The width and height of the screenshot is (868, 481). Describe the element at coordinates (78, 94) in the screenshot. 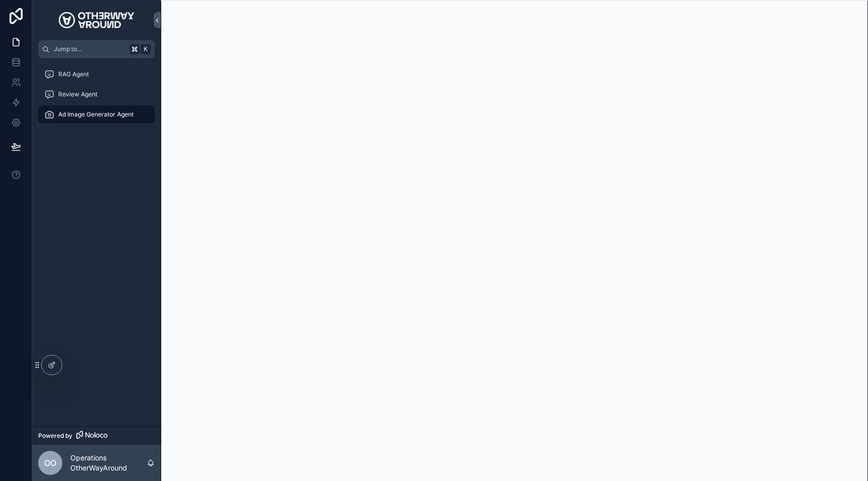

I see `span: Review Agent` at that location.